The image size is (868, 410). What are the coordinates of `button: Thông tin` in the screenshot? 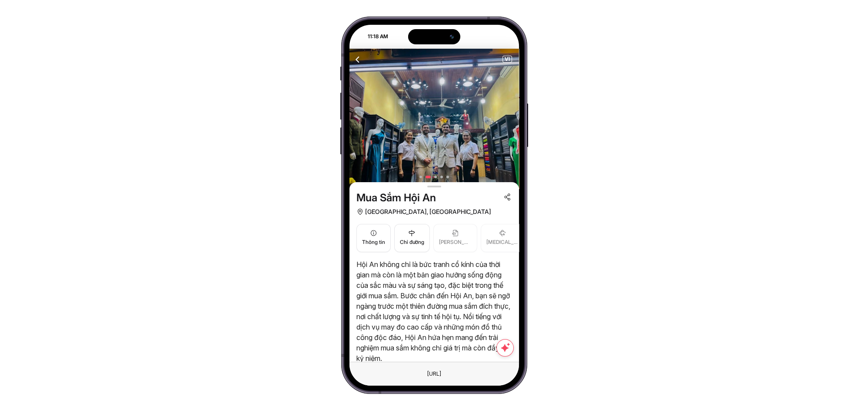 It's located at (373, 238).